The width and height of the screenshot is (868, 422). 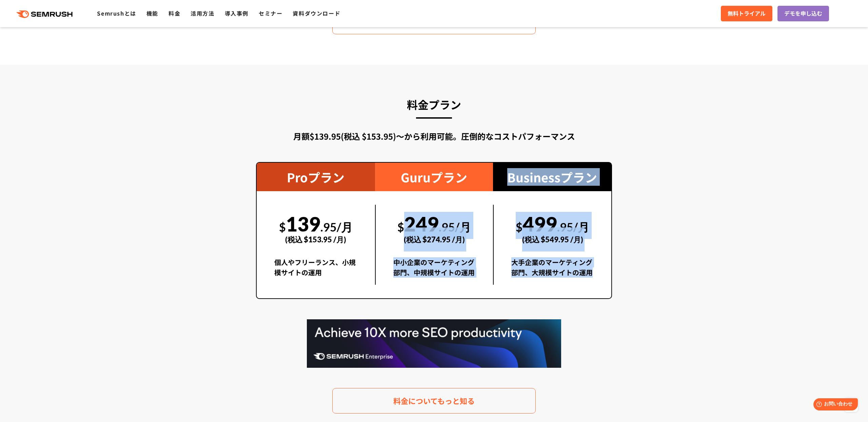 What do you see at coordinates (746, 14) in the screenshot?
I see `a: 無料トライアル` at bounding box center [746, 14].